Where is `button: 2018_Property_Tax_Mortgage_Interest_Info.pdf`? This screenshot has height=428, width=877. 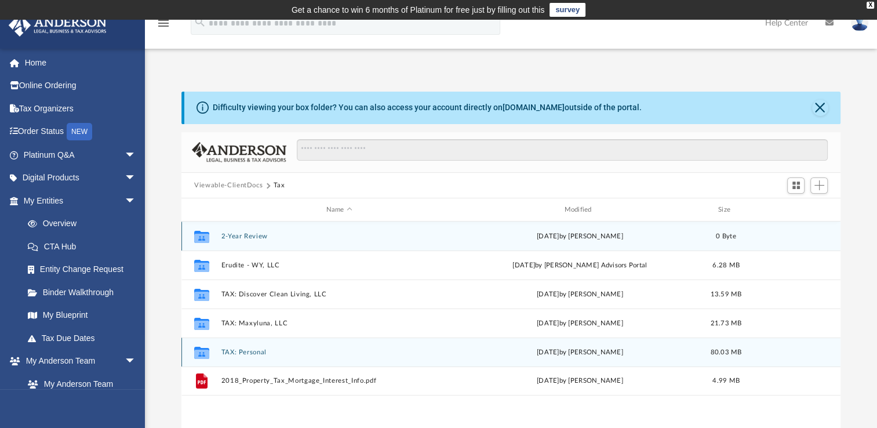
button: 2018_Property_Tax_Mortgage_Interest_Info.pdf is located at coordinates (339, 380).